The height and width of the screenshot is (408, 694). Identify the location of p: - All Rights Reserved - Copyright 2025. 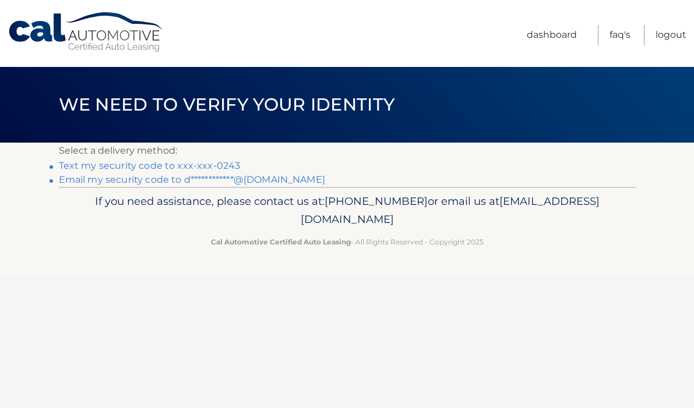
(347, 242).